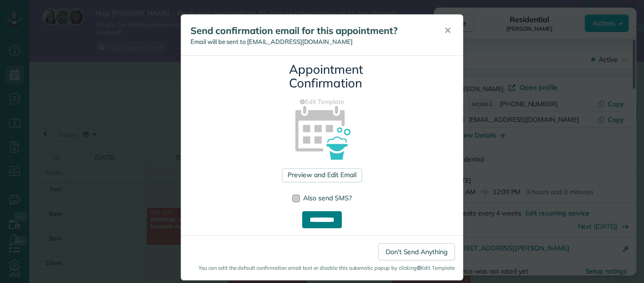 The width and height of the screenshot is (644, 283). Describe the element at coordinates (328, 198) in the screenshot. I see `span: Also send SMS?` at that location.